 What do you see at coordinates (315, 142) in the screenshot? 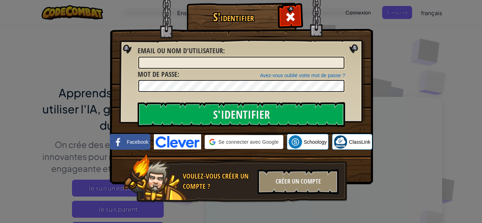
I see `span: Schoology` at bounding box center [315, 142].